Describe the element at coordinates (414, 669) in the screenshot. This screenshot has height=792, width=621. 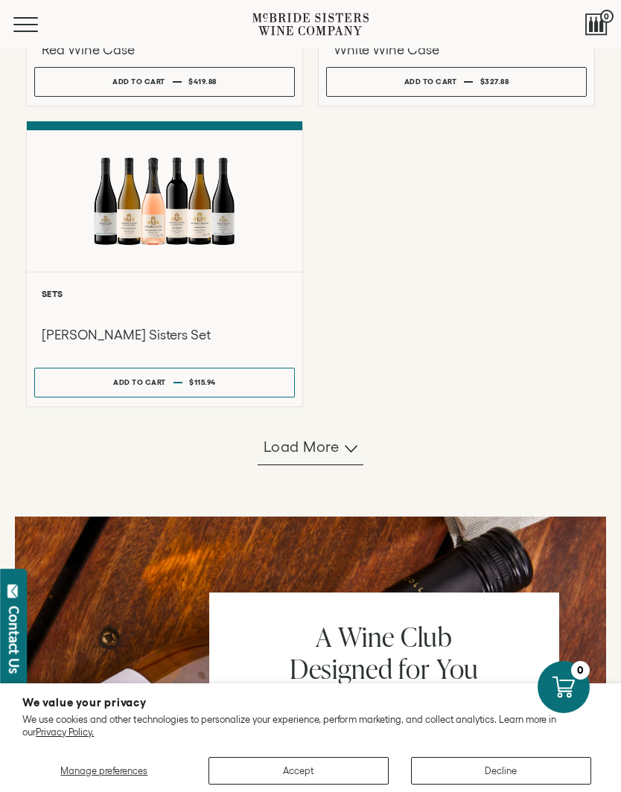
I see `span: for` at that location.